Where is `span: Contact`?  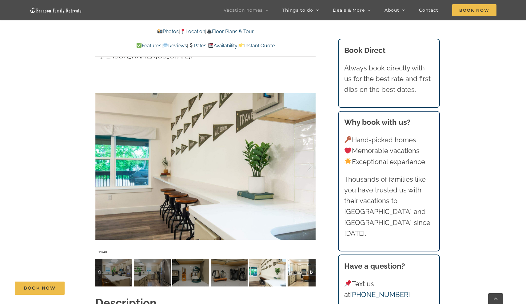
span: Contact is located at coordinates (429, 10).